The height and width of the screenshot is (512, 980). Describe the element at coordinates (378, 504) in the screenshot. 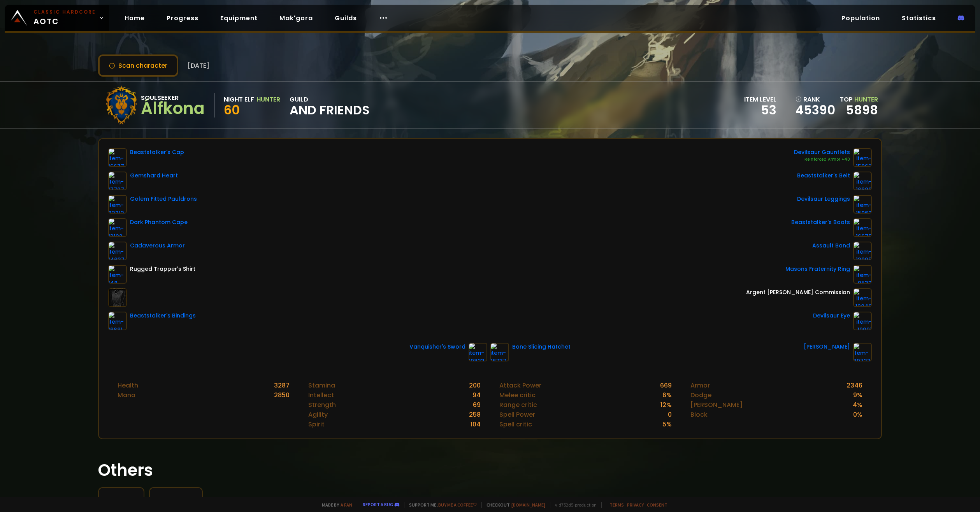

I see `a: Report a bug` at that location.